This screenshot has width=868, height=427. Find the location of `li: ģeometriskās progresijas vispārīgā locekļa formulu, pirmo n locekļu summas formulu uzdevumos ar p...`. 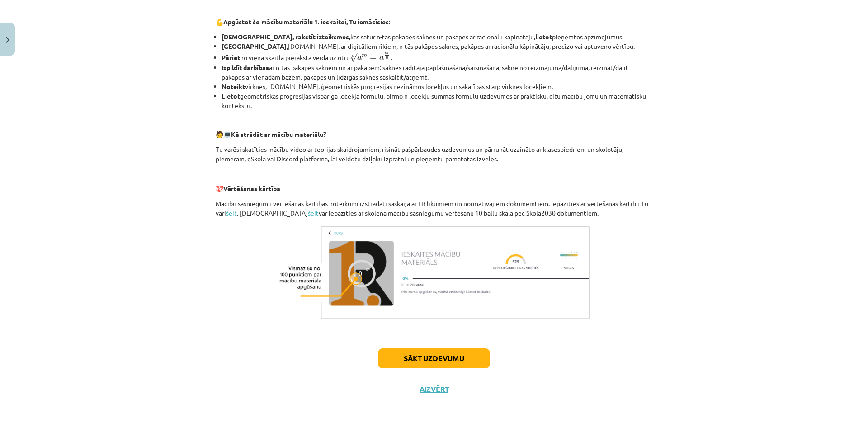

li: ģeometriskās progresijas vispārīgā locekļa formulu, pirmo n locekļu summas formulu uzdevumos ar p... is located at coordinates (437, 101).